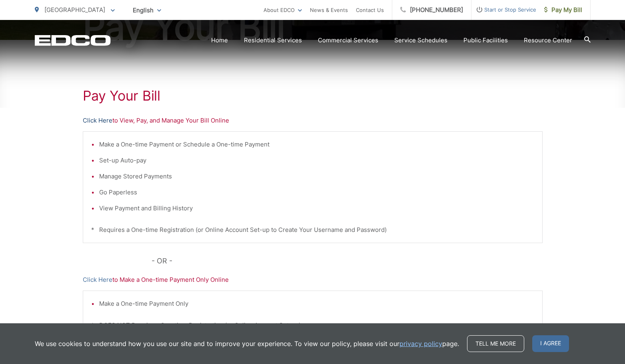 The width and height of the screenshot is (625, 364). What do you see at coordinates (485, 40) in the screenshot?
I see `a: Public Facilities` at bounding box center [485, 40].